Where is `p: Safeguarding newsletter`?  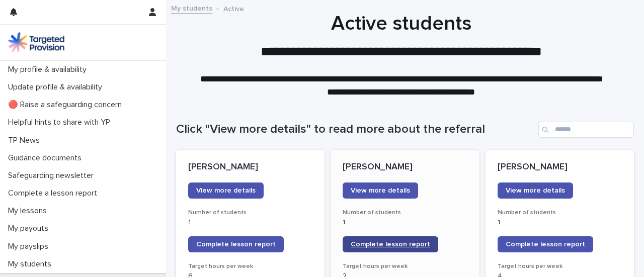 p: Safeguarding newsletter is located at coordinates (53, 175).